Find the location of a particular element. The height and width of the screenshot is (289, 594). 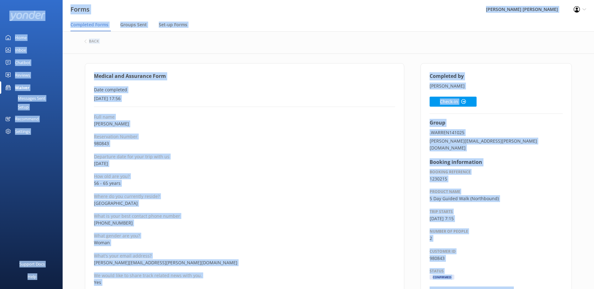

p: .WARREN141025 is located at coordinates (496, 133).